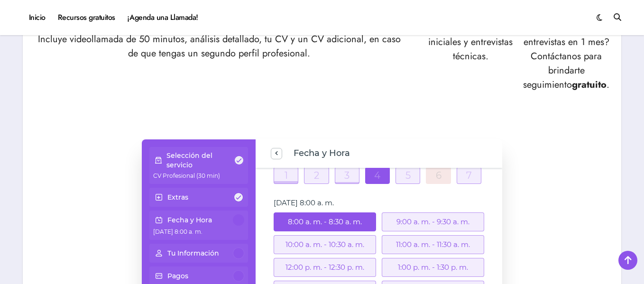 This screenshot has width=644, height=284. What do you see at coordinates (469, 175) in the screenshot?
I see `td: 7 de septiembre de 2025` at bounding box center [469, 175].